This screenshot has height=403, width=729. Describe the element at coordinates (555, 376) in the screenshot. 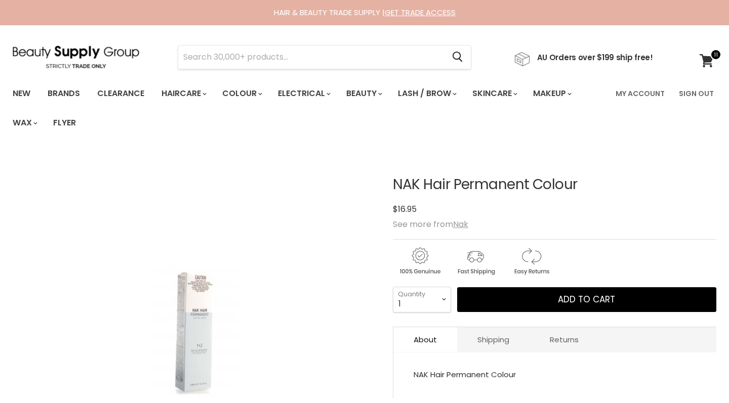

I see `p: NAK Hair Permanent Colour` at that location.